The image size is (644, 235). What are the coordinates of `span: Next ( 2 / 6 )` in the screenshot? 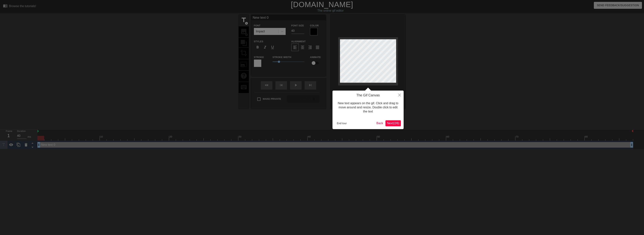 It's located at (393, 123).